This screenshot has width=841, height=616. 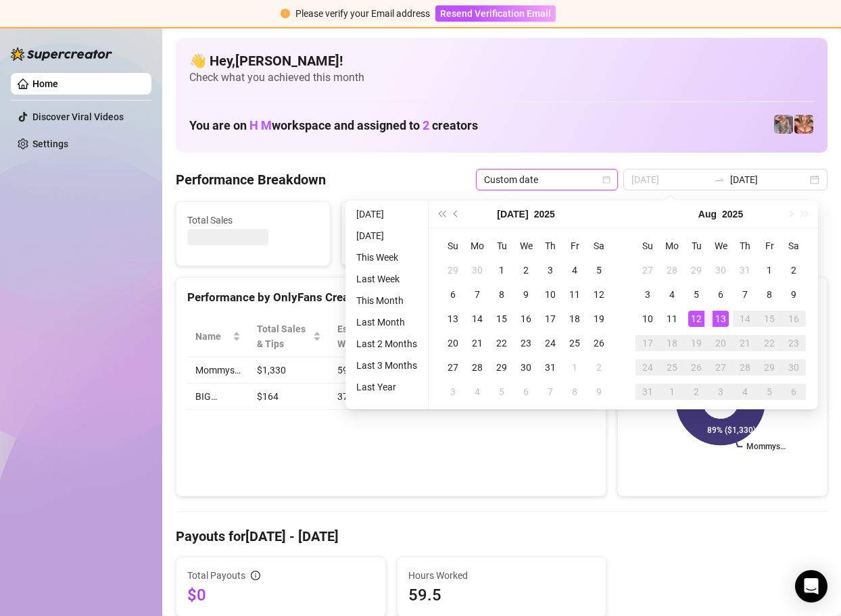 I want to click on th: Fr, so click(x=770, y=246).